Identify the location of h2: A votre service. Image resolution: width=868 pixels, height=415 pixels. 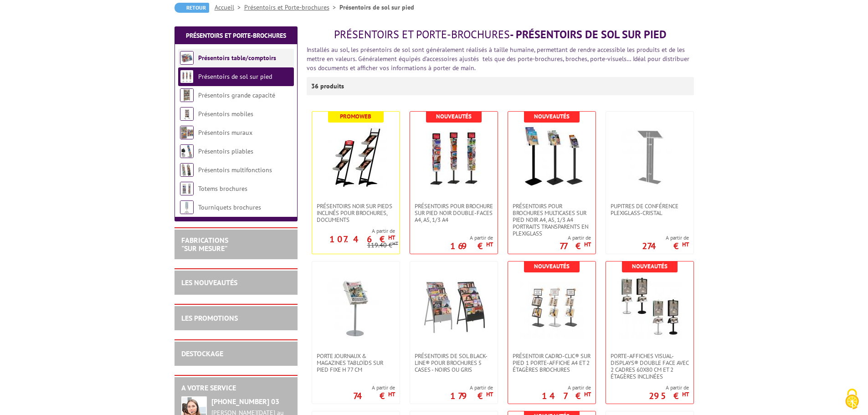
(236, 388).